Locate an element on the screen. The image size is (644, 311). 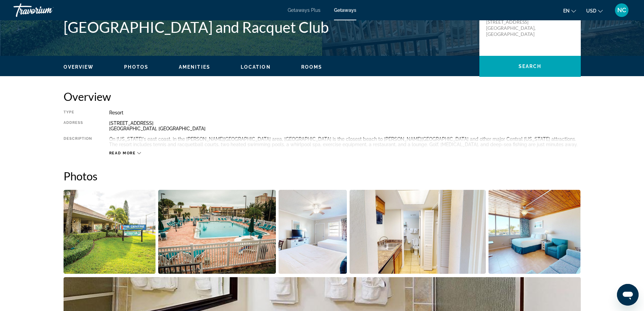
a: Getaways is located at coordinates (345, 10).